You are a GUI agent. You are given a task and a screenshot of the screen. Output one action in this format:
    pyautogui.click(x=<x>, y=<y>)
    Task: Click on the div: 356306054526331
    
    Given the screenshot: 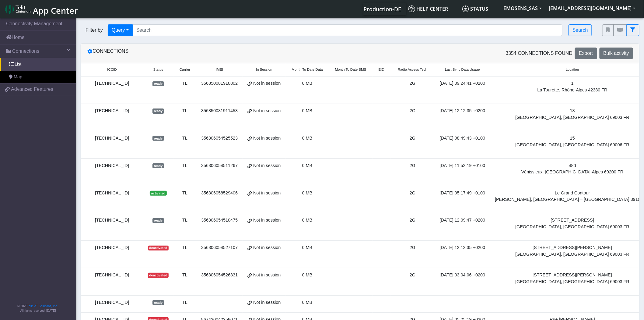 What is the action you would take?
    pyautogui.click(x=219, y=275)
    